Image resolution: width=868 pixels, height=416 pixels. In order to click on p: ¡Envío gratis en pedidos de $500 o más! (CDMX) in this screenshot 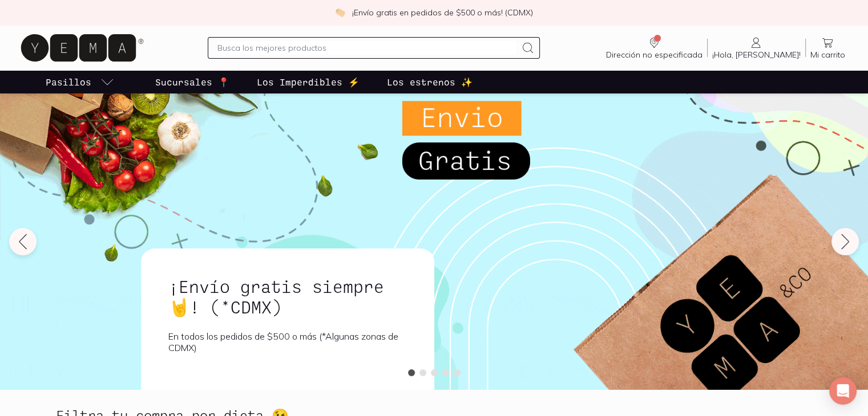, I will do `click(442, 13)`.